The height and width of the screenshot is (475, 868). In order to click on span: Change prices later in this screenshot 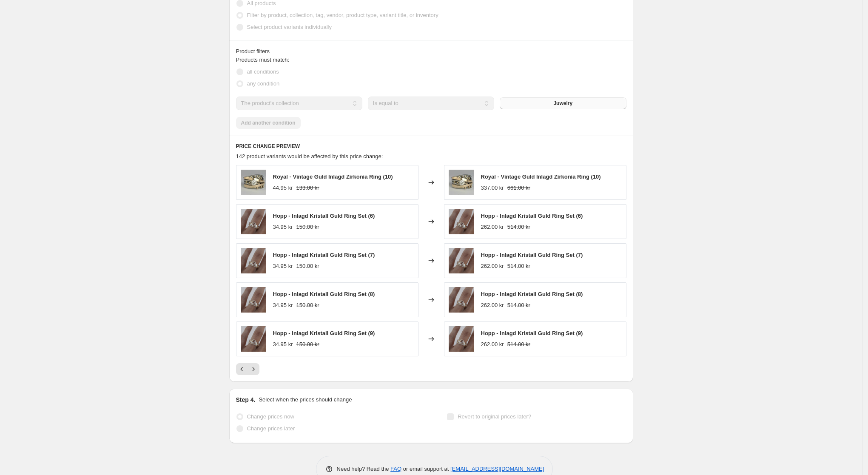, I will do `click(271, 428)`.